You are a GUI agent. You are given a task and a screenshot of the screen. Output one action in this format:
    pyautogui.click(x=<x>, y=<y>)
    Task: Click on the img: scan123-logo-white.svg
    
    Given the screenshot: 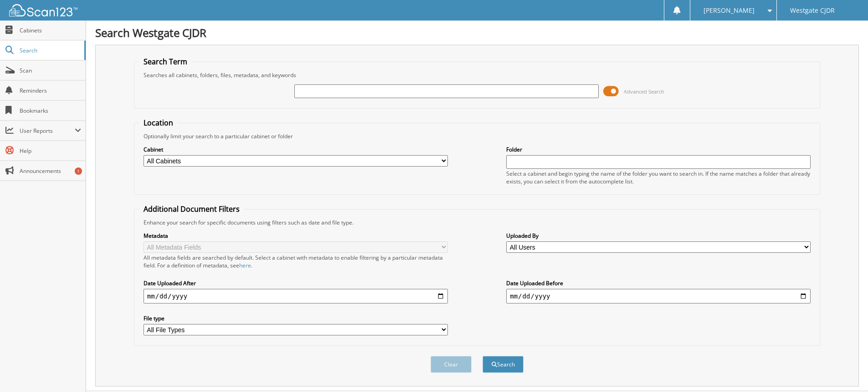 What is the action you would take?
    pyautogui.click(x=44, y=10)
    